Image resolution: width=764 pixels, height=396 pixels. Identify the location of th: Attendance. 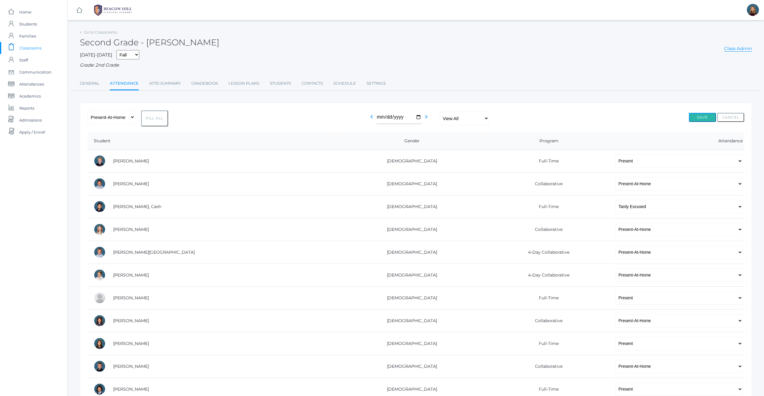
(677, 141).